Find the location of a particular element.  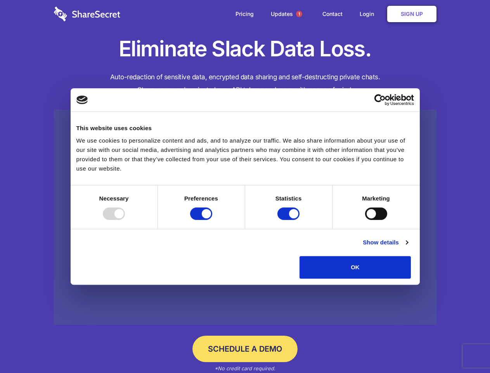

strong: Preferences is located at coordinates (201, 198).